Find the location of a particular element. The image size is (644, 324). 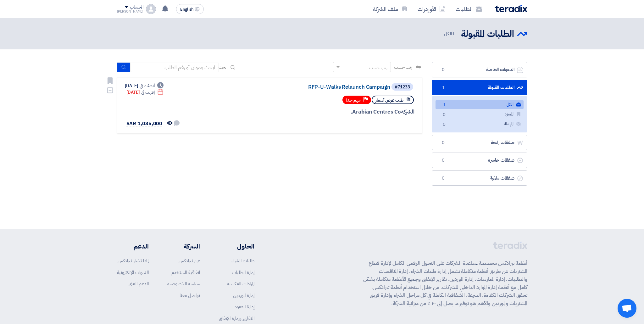

a: المهملة is located at coordinates (480, 124).